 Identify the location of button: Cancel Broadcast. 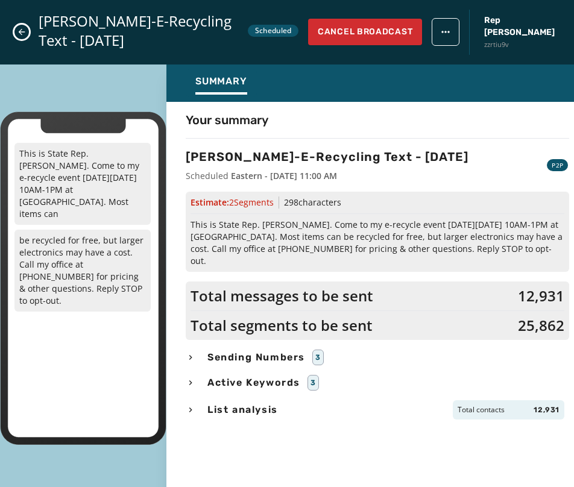
(365, 32).